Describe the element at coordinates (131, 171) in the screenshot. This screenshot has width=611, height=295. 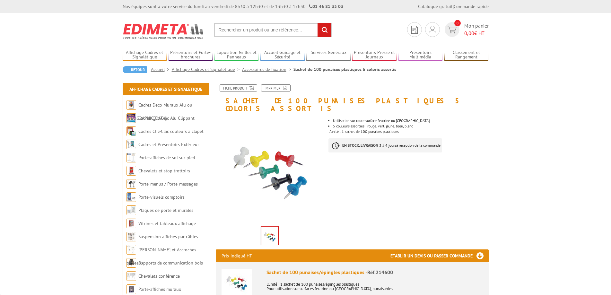
I see `img: Chevalets et stop trottoirs` at that location.